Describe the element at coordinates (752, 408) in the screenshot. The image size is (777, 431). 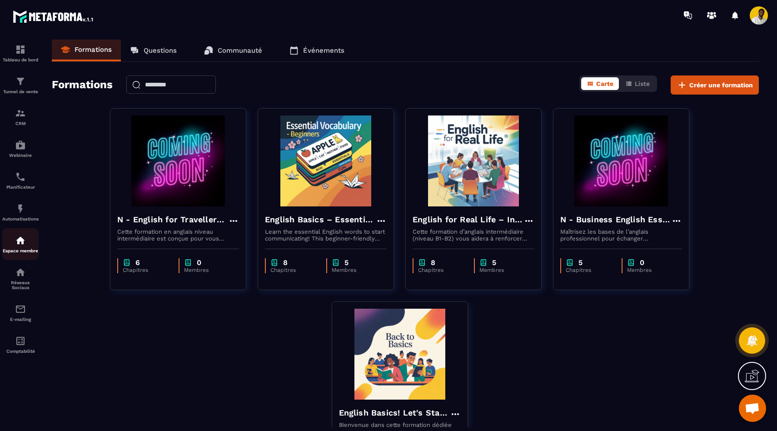
I see `a: Ouvrir le chat` at that location.